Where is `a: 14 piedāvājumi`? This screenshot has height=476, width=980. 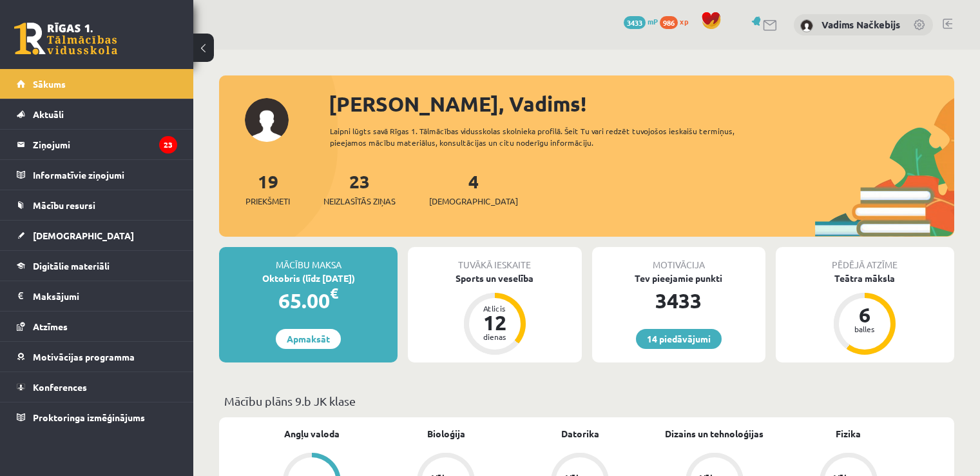
a: 14 piedāvājumi is located at coordinates (679, 339).